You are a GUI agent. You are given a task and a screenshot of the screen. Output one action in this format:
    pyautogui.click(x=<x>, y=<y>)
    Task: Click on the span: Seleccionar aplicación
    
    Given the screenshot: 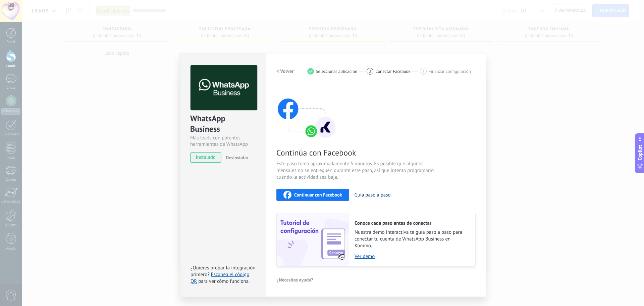 What is the action you would take?
    pyautogui.click(x=337, y=71)
    